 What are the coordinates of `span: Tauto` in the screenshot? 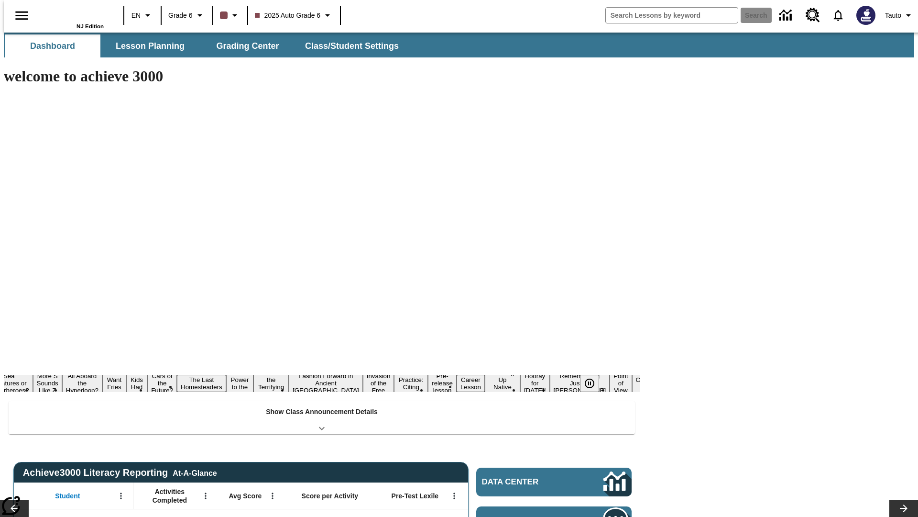 It's located at (893, 15).